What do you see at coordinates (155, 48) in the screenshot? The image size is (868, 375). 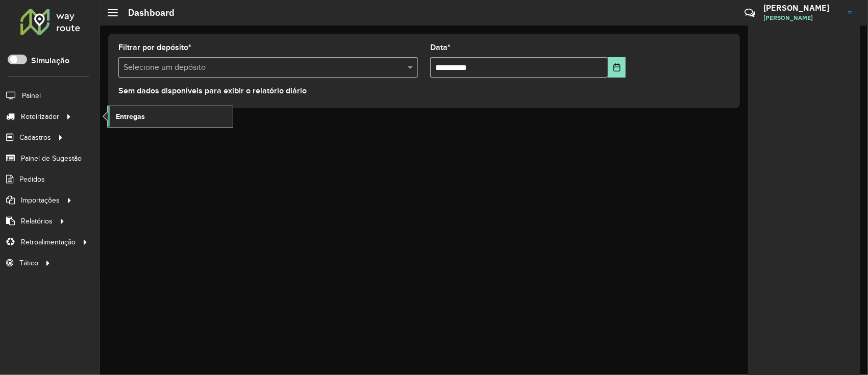 I see `label: Filtrar por depósito` at bounding box center [155, 48].